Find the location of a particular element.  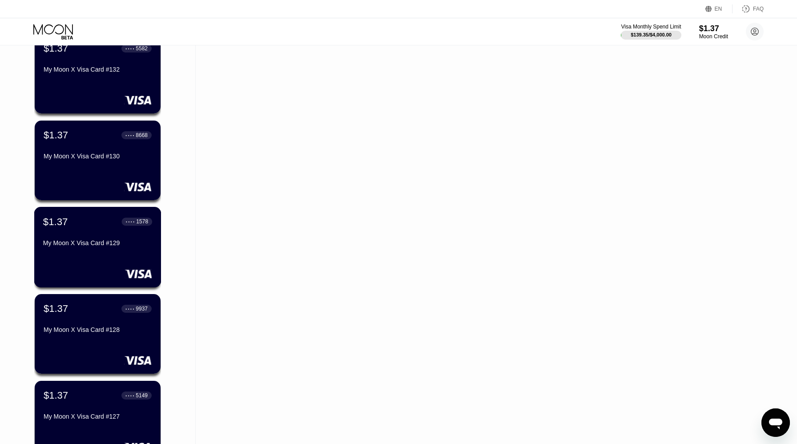

div: Visa Monthly Spend Limit is located at coordinates (651, 27).